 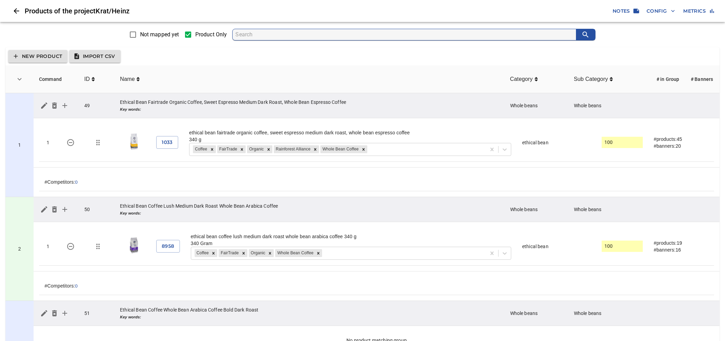 I want to click on div: ethical bean coffee lush medium dark roast whole bean arabica coffee 340 g, so click(x=351, y=236).